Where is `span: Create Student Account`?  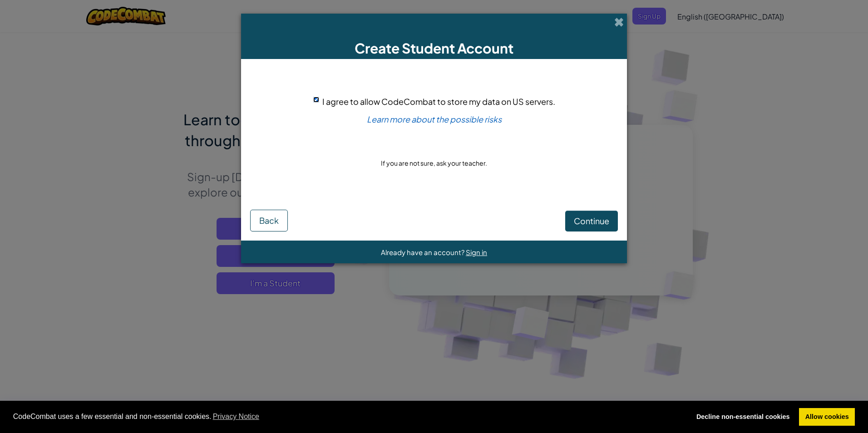 span: Create Student Account is located at coordinates (434, 48).